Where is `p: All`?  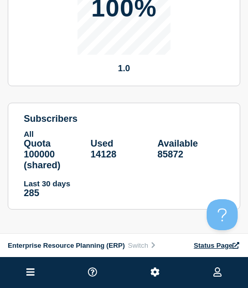 p: All is located at coordinates (124, 134).